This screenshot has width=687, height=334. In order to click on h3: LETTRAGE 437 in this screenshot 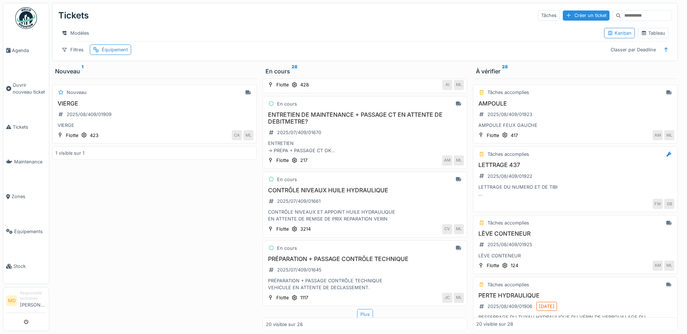, I will do `click(575, 165)`.